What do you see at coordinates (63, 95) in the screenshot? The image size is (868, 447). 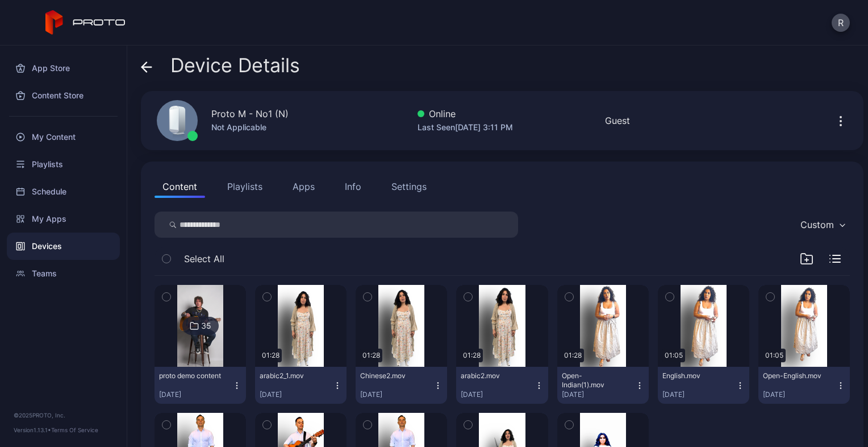 I see `a: Content Store` at bounding box center [63, 95].